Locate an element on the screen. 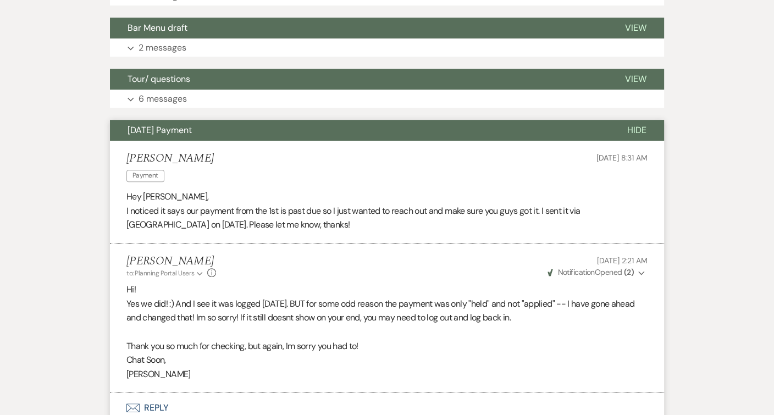  span: Notification is located at coordinates (575, 272).